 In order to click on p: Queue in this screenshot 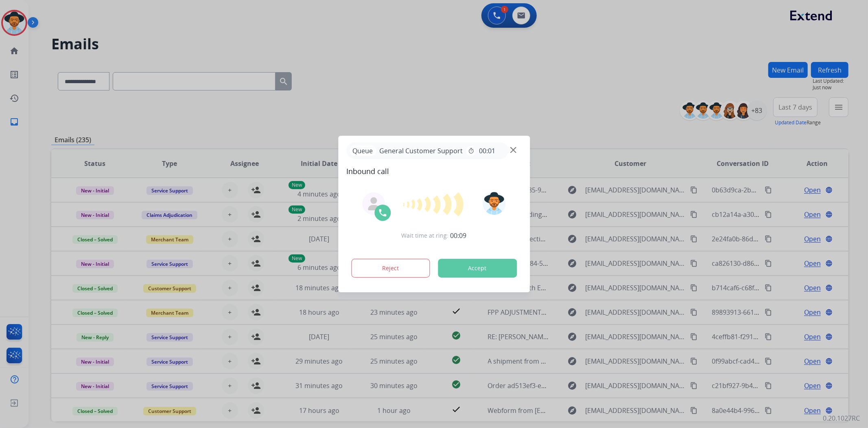, I will do `click(363, 151)`.